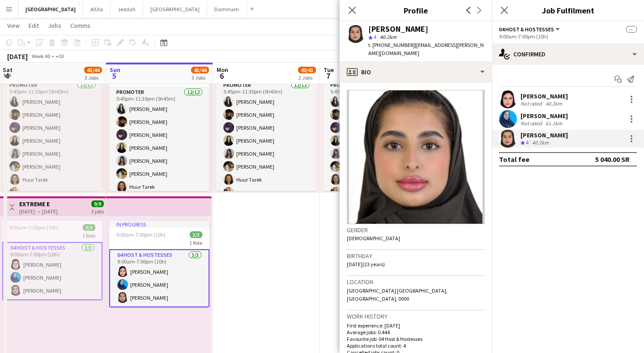  Describe the element at coordinates (415, 339) in the screenshot. I see `p: Favourite job: 04 Host & Hostesses` at that location.